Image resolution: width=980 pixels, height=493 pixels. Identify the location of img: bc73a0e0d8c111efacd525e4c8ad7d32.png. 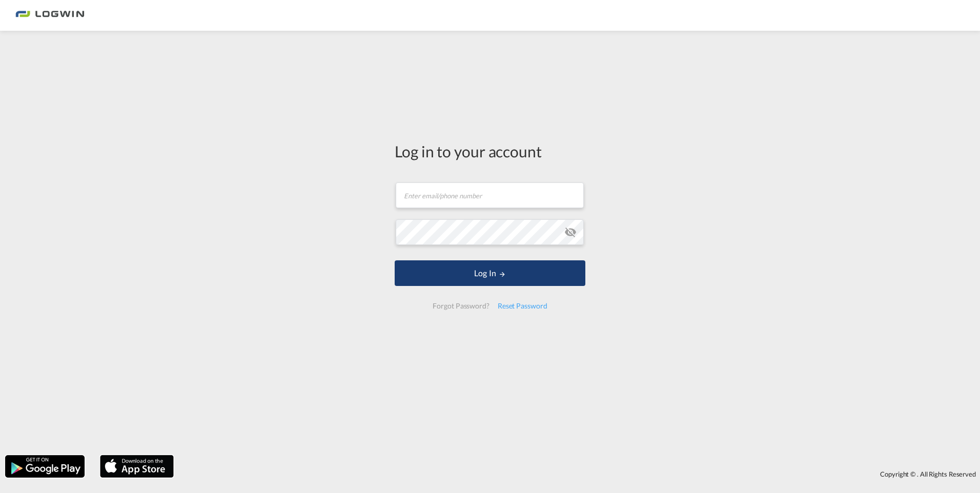
(50, 16).